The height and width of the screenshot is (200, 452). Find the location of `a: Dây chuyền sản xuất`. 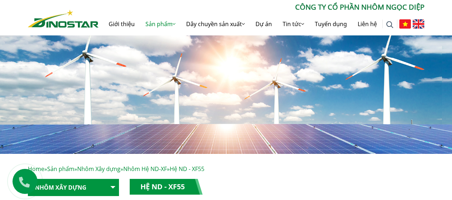

a: Dây chuyền sản xuất is located at coordinates (215, 24).